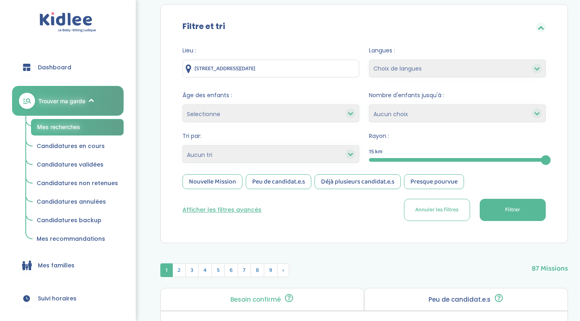 This screenshot has width=580, height=321. I want to click on div: Nouvelle Mission, so click(212, 181).